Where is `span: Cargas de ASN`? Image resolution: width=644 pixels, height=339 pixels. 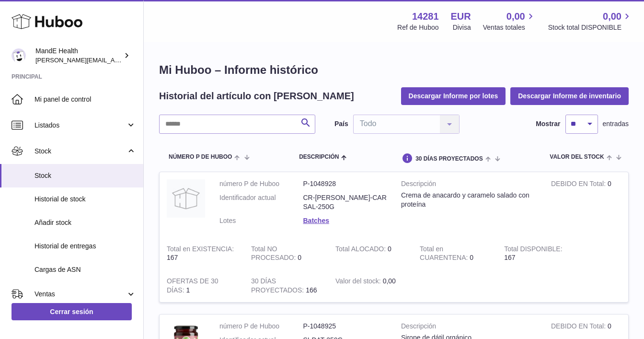
span: Cargas de ASN is located at coordinates (85, 270).